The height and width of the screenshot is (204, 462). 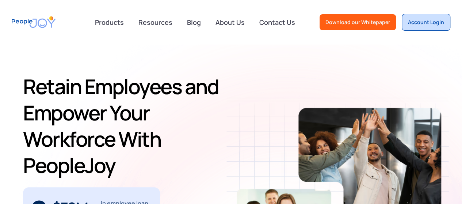 What do you see at coordinates (426, 22) in the screenshot?
I see `div: Account Login` at bounding box center [426, 22].